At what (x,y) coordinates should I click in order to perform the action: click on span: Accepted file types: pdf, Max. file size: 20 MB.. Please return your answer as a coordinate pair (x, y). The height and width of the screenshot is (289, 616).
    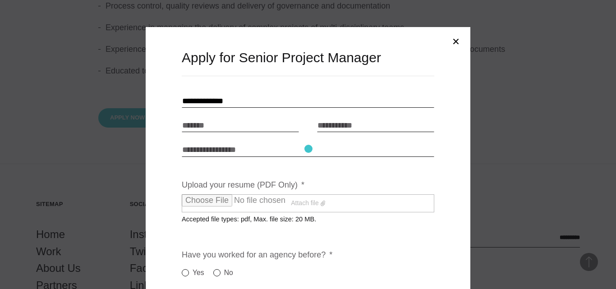
    Looking at the image, I should click on (253, 216).